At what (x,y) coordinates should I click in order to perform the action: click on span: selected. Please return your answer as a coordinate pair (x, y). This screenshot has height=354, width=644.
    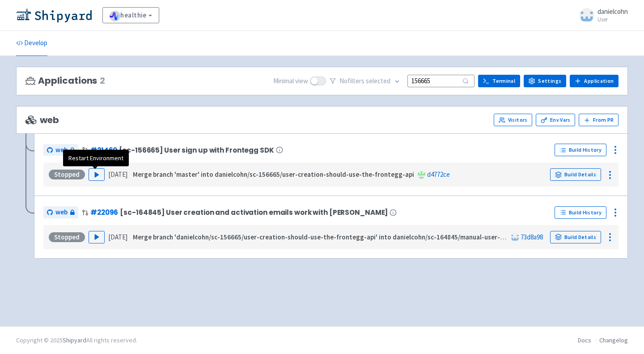
    Looking at the image, I should click on (378, 81).